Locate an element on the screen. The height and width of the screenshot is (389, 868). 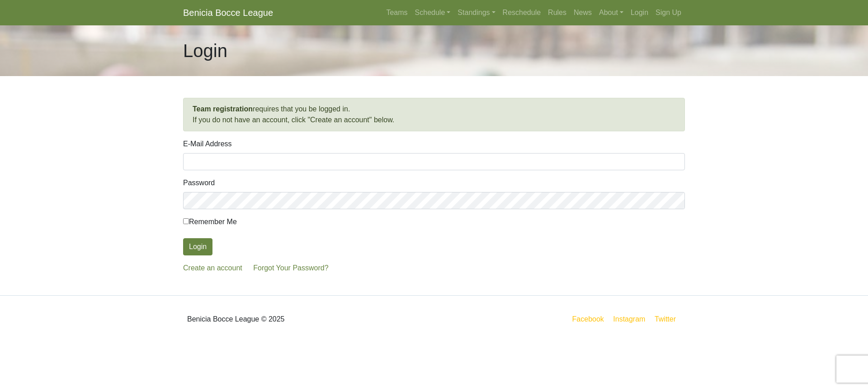
a: Instagram is located at coordinates (629, 319).